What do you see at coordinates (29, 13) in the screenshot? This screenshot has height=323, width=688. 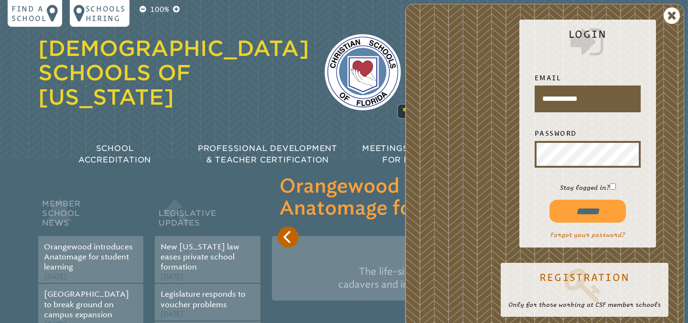 I see `p: Find a school` at bounding box center [29, 13].